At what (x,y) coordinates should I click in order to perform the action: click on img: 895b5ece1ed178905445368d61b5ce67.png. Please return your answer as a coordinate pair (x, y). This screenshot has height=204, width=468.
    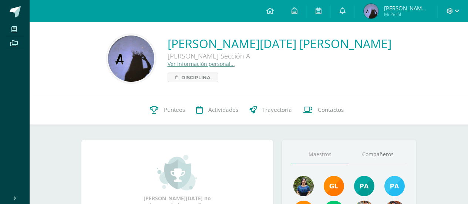
    Looking at the image, I should click on (333, 186).